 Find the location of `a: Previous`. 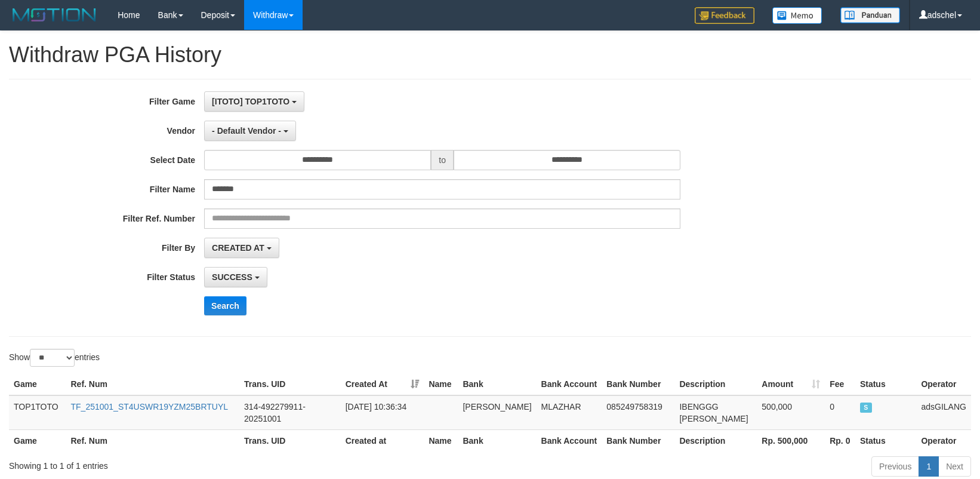

a: Previous is located at coordinates (896, 466).